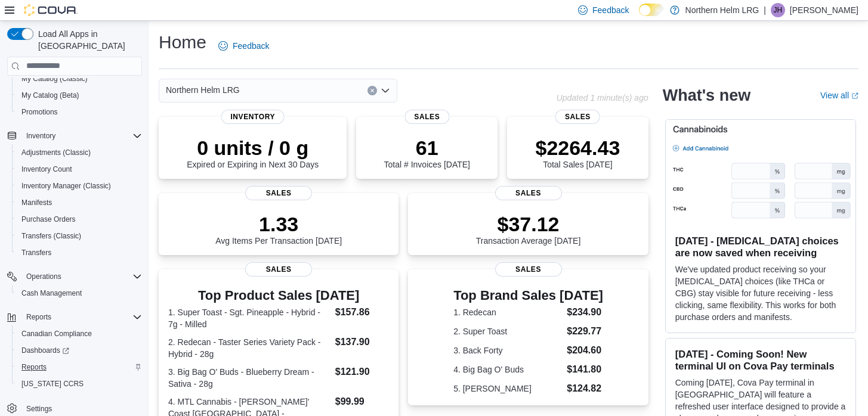 The height and width of the screenshot is (416, 868). Describe the element at coordinates (34, 367) in the screenshot. I see `a: Reports` at that location.